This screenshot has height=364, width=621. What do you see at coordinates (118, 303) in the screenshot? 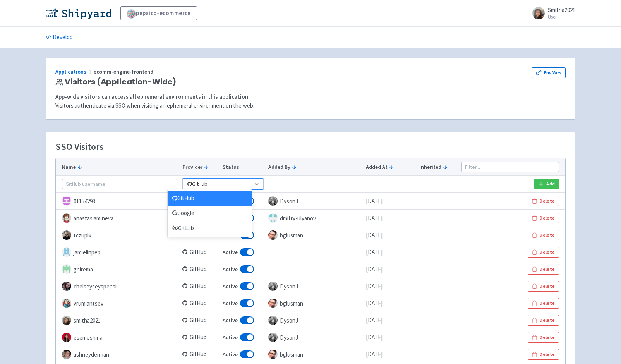
I see `td: vrumiantsev` at bounding box center [118, 303].